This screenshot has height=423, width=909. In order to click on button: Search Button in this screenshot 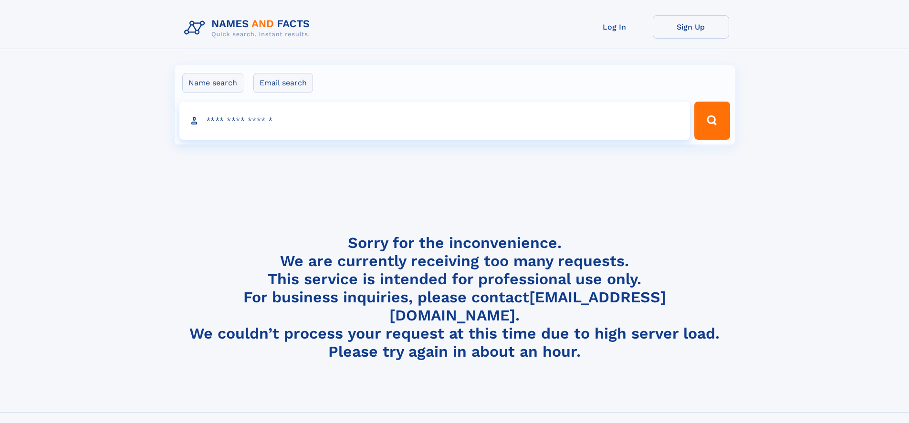, I will do `click(712, 121)`.